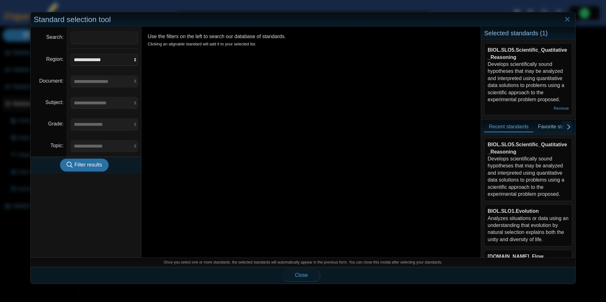 The height and width of the screenshot is (302, 606). What do you see at coordinates (528, 33) in the screenshot?
I see `div: Selected standards ( )` at bounding box center [528, 33].